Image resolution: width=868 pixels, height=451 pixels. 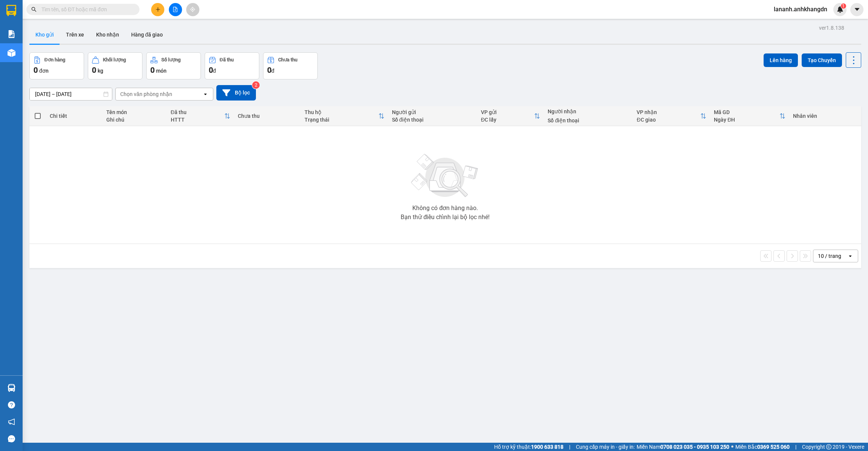 What do you see at coordinates (173, 66) in the screenshot?
I see `button: Số lượng0món` at bounding box center [173, 66].